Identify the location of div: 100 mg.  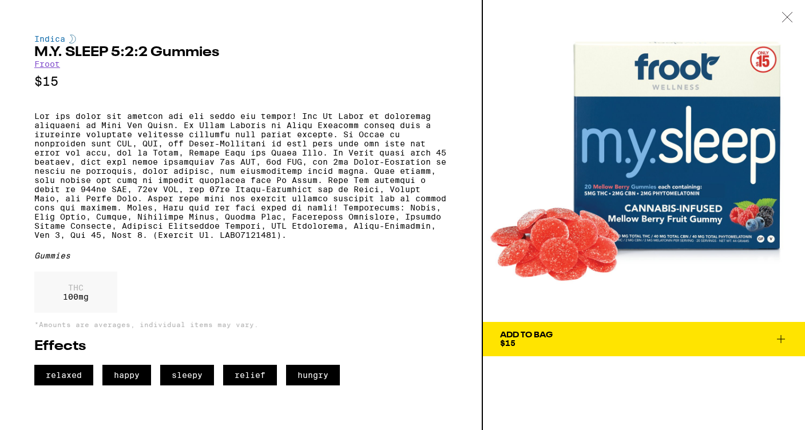
(76, 292).